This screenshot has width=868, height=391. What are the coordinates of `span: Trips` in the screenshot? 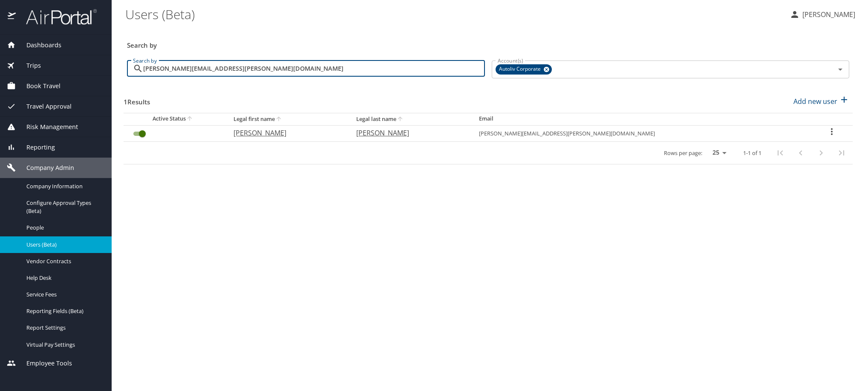 It's located at (28, 65).